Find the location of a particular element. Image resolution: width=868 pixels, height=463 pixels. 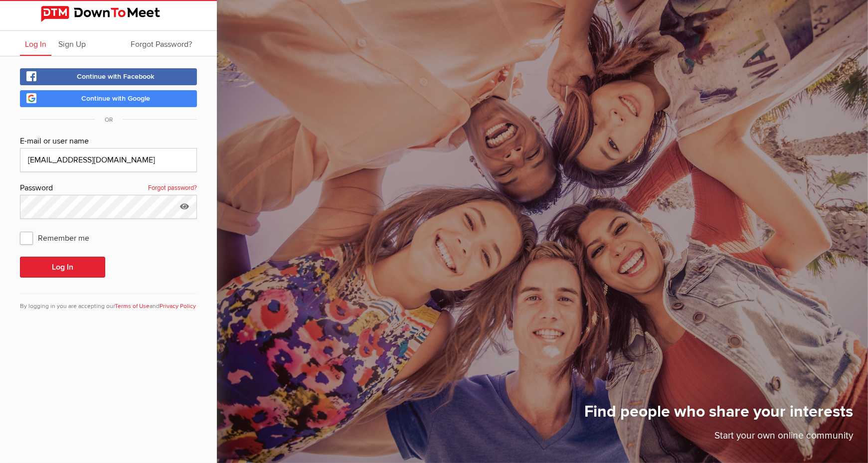

button: Log In is located at coordinates (62, 267).